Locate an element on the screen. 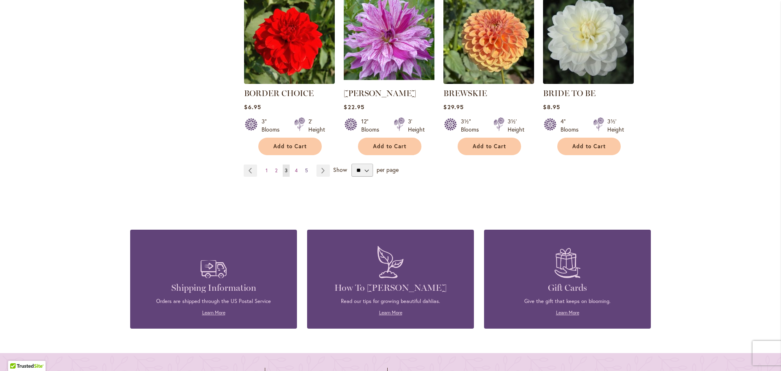 The width and height of the screenshot is (781, 371). span: $8.95 is located at coordinates (551, 107).